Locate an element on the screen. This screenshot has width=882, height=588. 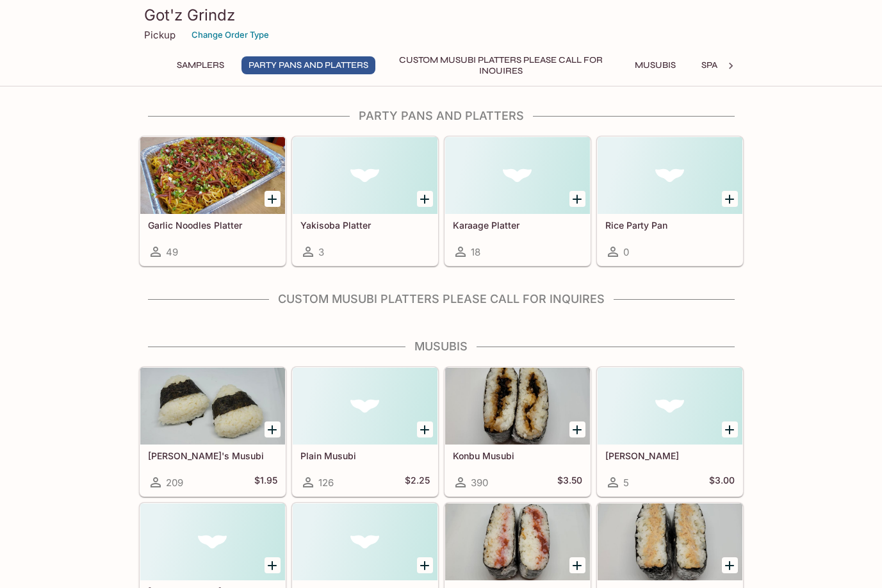
h4: Musubis is located at coordinates (441, 347).